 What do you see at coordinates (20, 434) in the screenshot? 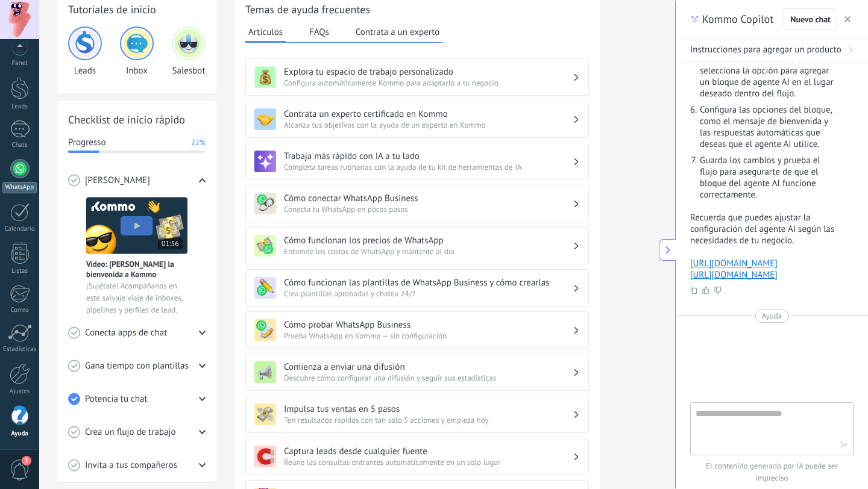
I see `div: Ayuda` at bounding box center [20, 434].